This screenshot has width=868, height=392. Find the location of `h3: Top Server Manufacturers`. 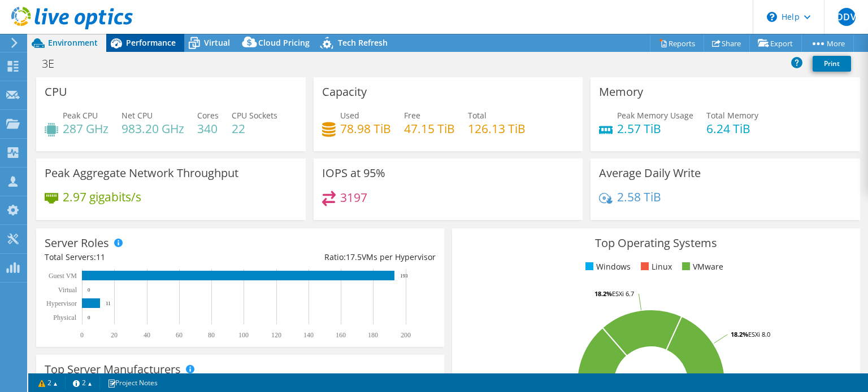

h3: Top Server Manufacturers is located at coordinates (113, 370).